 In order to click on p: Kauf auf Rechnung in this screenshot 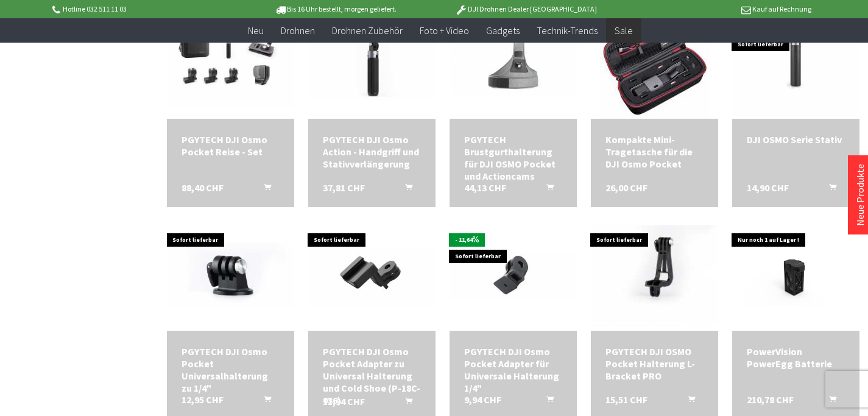, I will do `click(717, 9)`.